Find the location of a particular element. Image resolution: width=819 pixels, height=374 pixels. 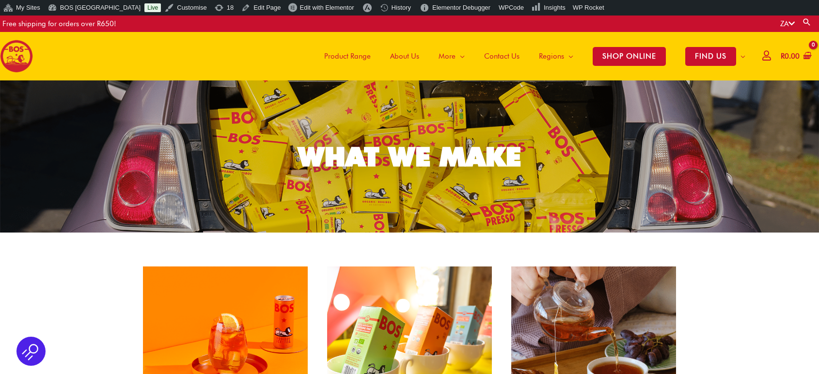

span: Contact Us is located at coordinates (501, 56).